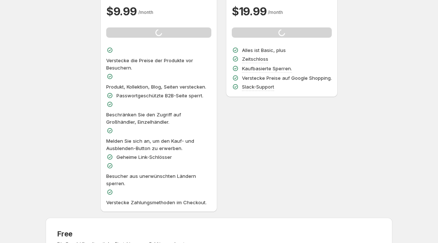 This screenshot has height=243, width=438. Describe the element at coordinates (159, 144) in the screenshot. I see `p: Melden Sie sich an, um den Kauf- und Ausblenden-Button zu erwerben.` at that location.